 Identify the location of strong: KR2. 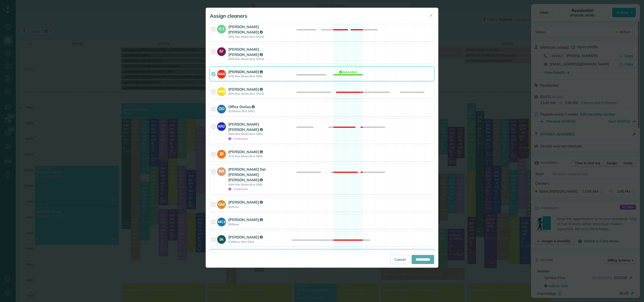
(221, 125).